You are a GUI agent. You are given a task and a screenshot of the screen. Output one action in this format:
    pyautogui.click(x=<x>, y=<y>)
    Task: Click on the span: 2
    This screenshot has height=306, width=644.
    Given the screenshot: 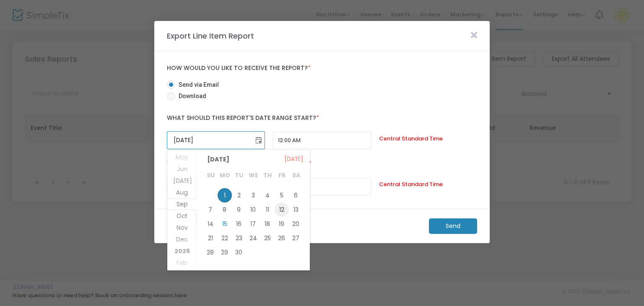 What is the action you would take?
    pyautogui.click(x=239, y=195)
    